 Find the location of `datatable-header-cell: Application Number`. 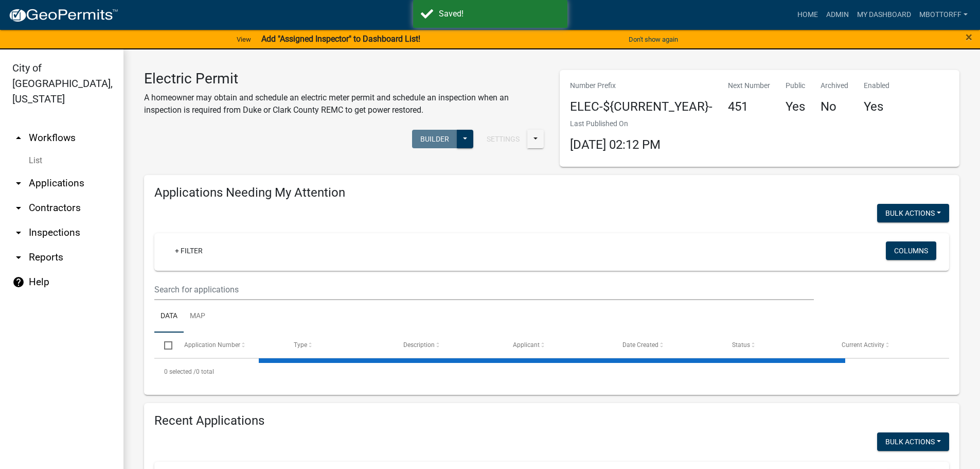

datatable-header-cell: Application Number is located at coordinates (229, 345).